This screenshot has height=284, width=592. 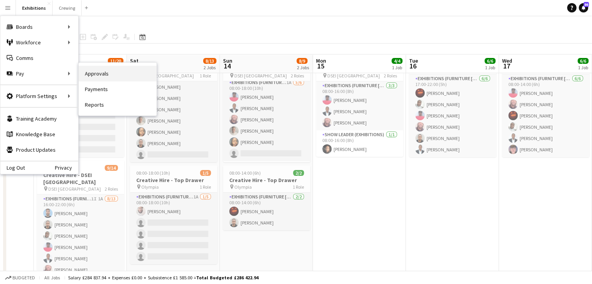 I want to click on span: Mon, so click(x=321, y=61).